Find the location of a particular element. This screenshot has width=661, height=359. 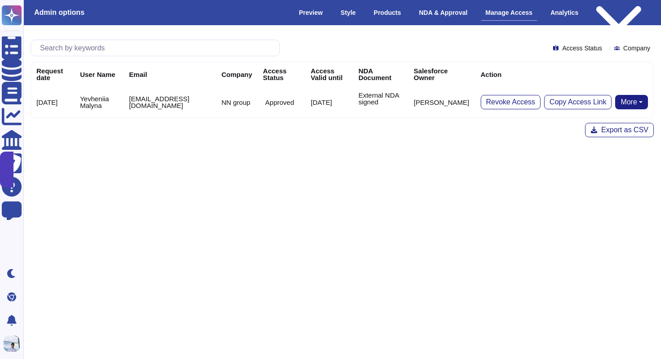

span: Copy Access Link is located at coordinates (578, 102).